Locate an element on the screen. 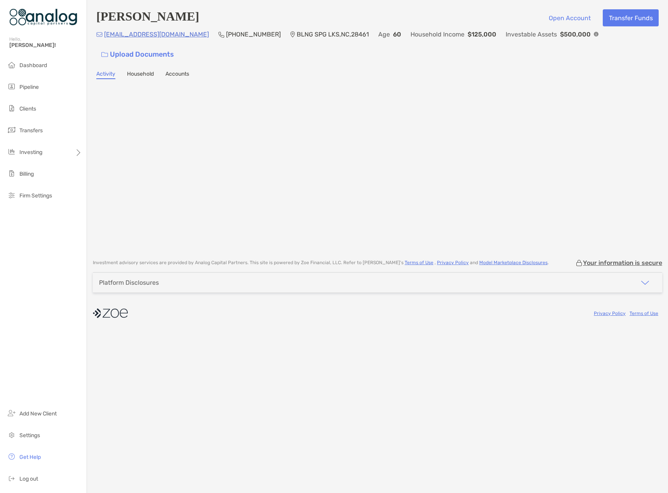  img: Zoe Logo is located at coordinates (43, 17).